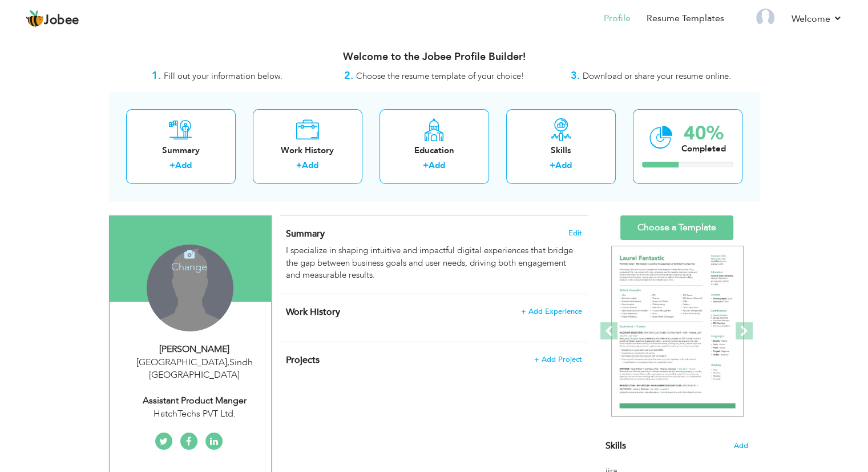  Describe the element at coordinates (305, 234) in the screenshot. I see `span: Summary` at that location.